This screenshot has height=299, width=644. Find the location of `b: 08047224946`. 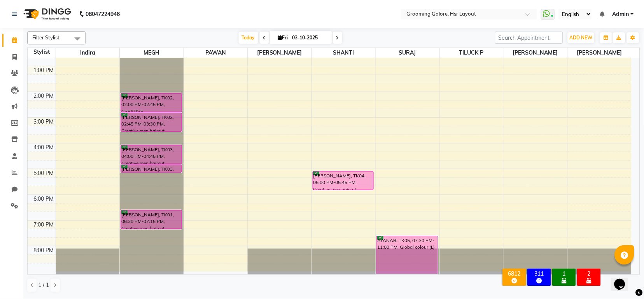

b: 08047224946 is located at coordinates (103, 14).